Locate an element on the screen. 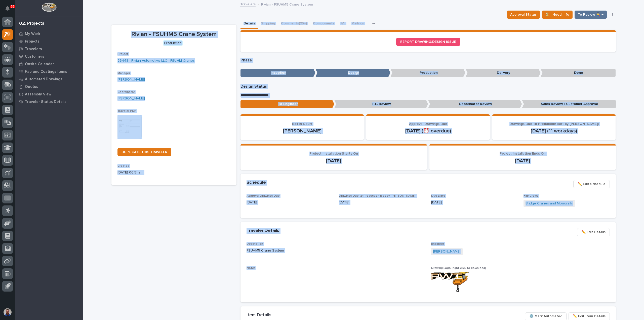 The width and height of the screenshot is (644, 320). p: Fab and Coatings Items is located at coordinates (46, 72).